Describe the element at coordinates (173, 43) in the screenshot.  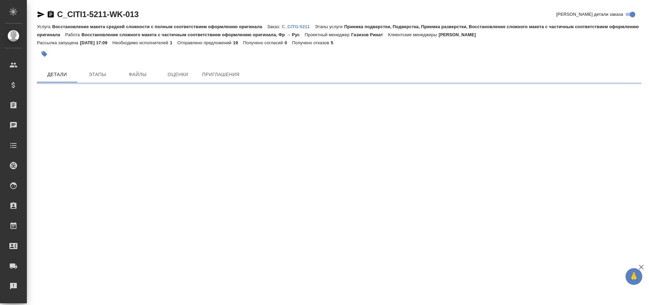
I see `p: 1` at that location.